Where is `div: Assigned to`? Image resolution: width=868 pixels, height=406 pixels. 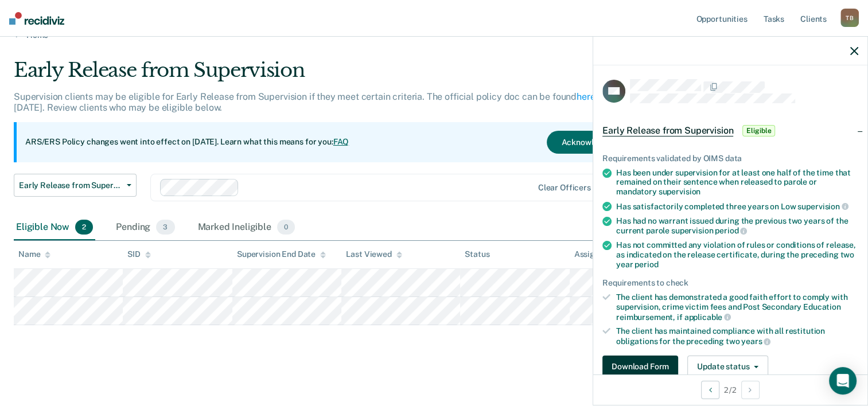
div: Assigned to is located at coordinates (601, 254).